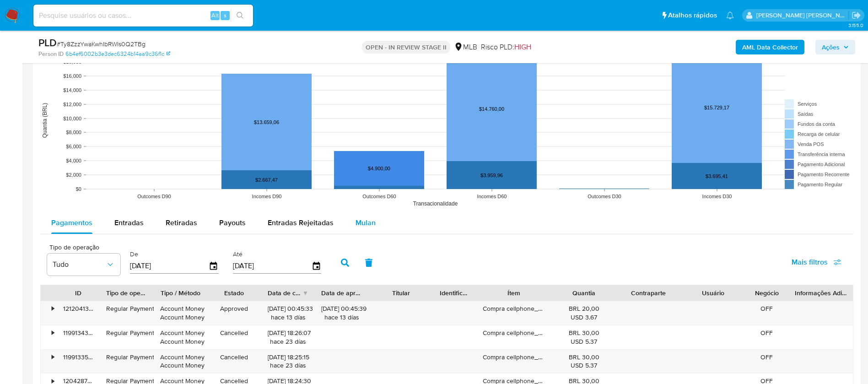 Image resolution: width=868 pixels, height=384 pixels. I want to click on span: Risco PLD:, so click(506, 47).